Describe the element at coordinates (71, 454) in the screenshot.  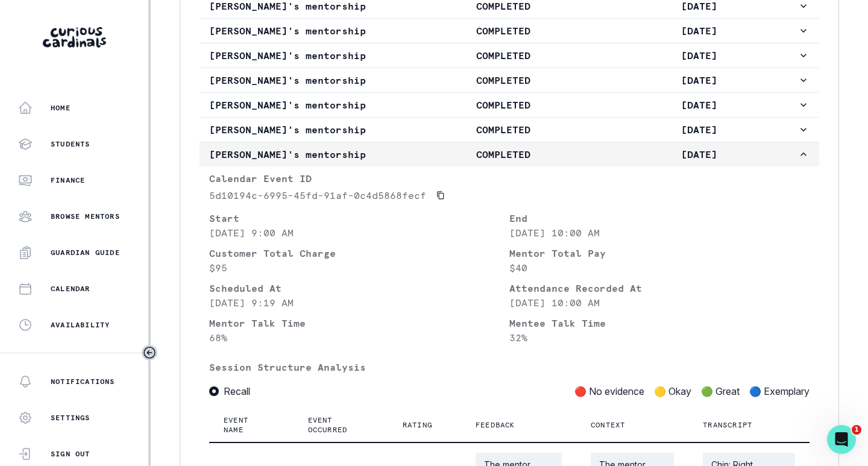
I see `p: Sign Out` at that location.